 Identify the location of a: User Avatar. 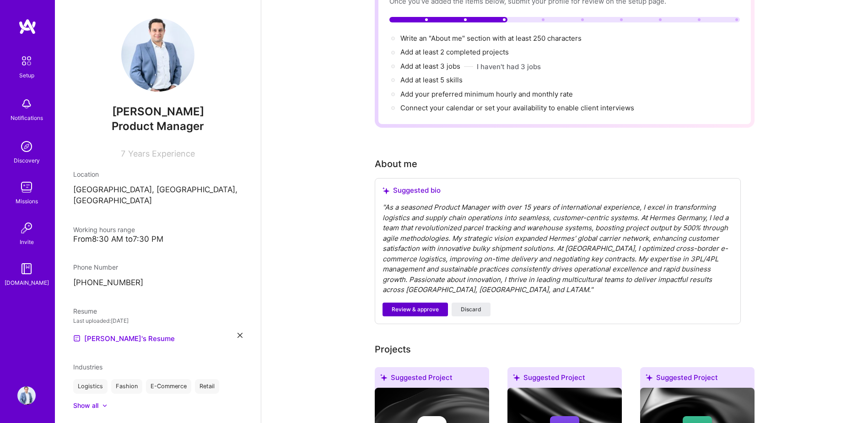
(26, 395).